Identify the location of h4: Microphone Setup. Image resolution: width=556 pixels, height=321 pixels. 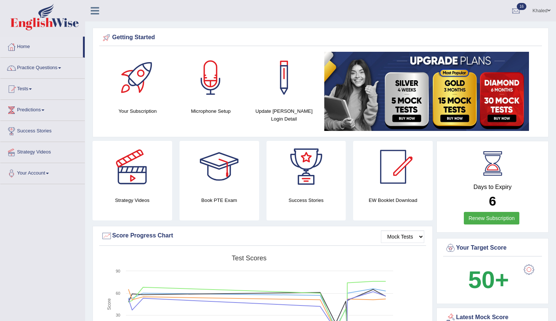
(211, 111).